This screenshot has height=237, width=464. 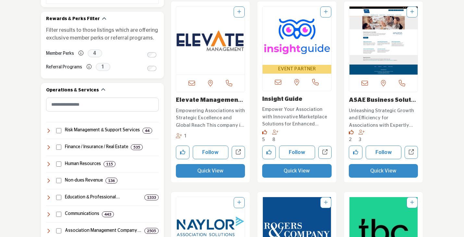 I want to click on p: Empower Your Association with Innovative Marketplace Solutions for Enhanced Engagement and Revenu..., so click(x=297, y=117).